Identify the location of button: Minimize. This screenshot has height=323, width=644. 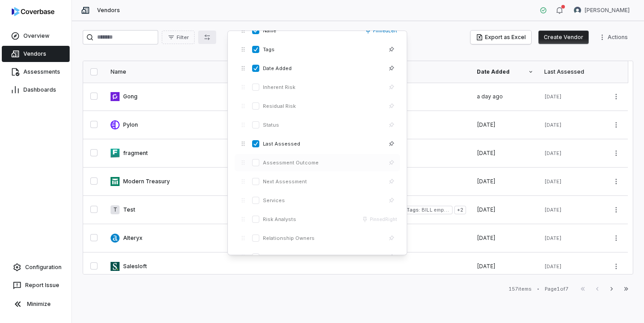
(35, 304).